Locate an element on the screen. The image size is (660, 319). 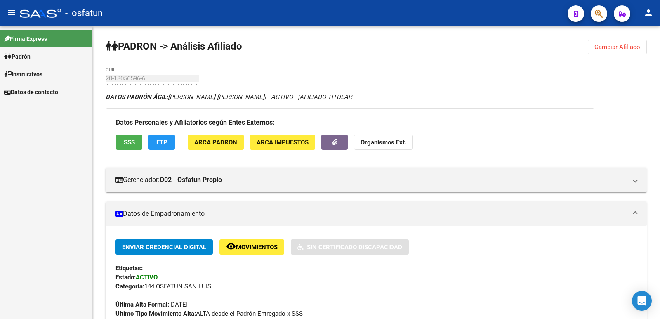
mat-expansion-panel-header: Gerenciador:O02 - Osfatun Propio is located at coordinates (376, 180).